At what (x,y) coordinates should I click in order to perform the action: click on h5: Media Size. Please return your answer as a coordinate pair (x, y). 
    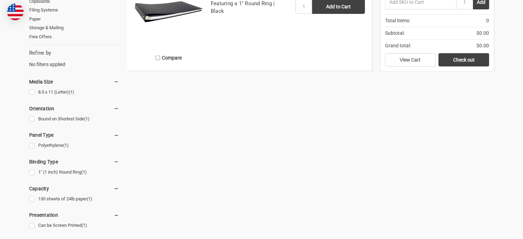
    Looking at the image, I should click on (74, 82).